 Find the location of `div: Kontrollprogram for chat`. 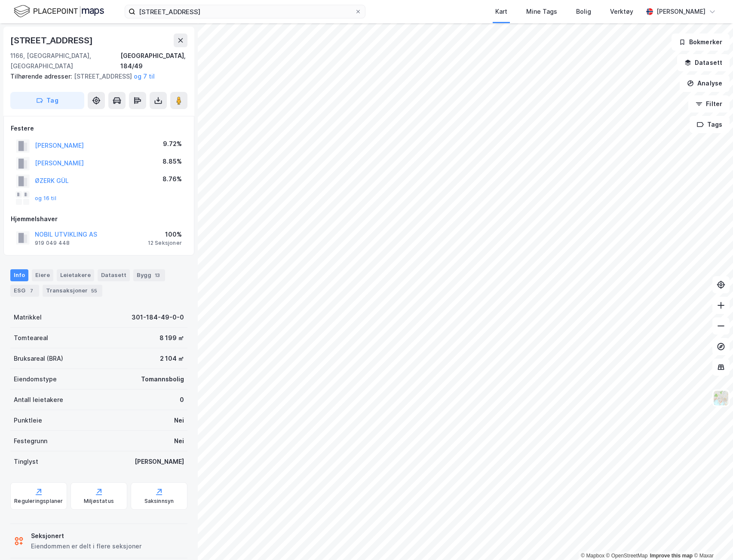

div: Kontrollprogram for chat is located at coordinates (711, 540).